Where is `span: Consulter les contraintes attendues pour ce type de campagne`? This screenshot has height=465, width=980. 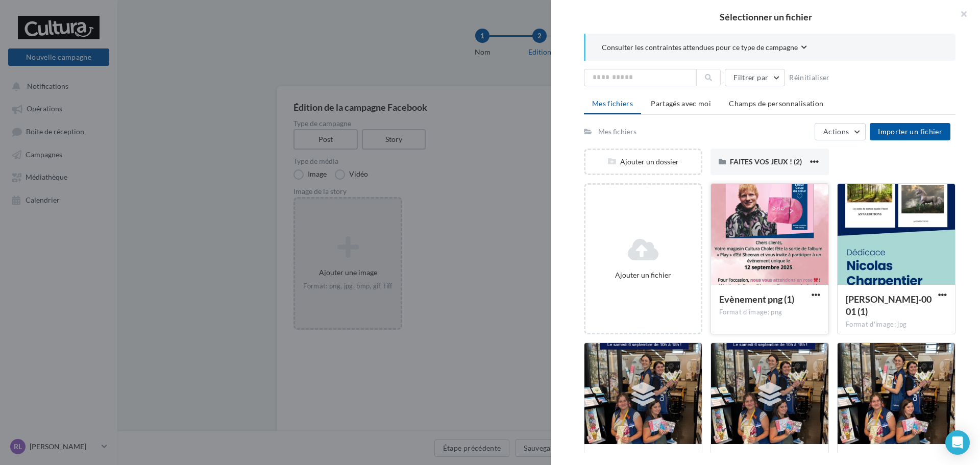 span: Consulter les contraintes attendues pour ce type de campagne is located at coordinates (700, 47).